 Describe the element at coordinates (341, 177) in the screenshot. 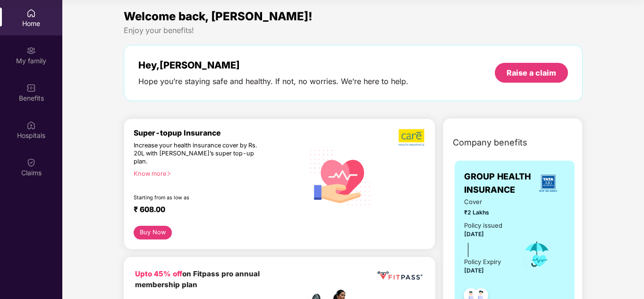

I see `img: svg+xml;base64,PHN2ZyB4bWxucz0iaHR0cDovL3d3dy53My5vcmcvMjAwMC9zdmciIHhtbG5zOnhsaW5rPSJodHRwOi8vd3...` at that location.